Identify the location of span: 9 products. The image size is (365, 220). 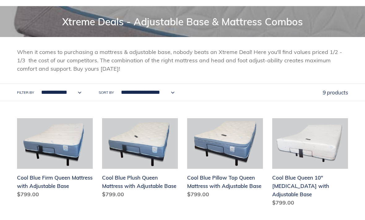
(335, 92).